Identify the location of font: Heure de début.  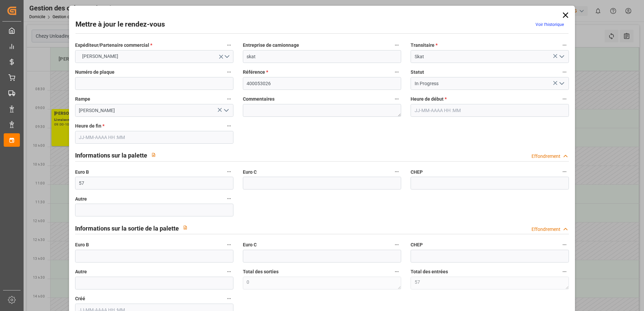
(427, 99).